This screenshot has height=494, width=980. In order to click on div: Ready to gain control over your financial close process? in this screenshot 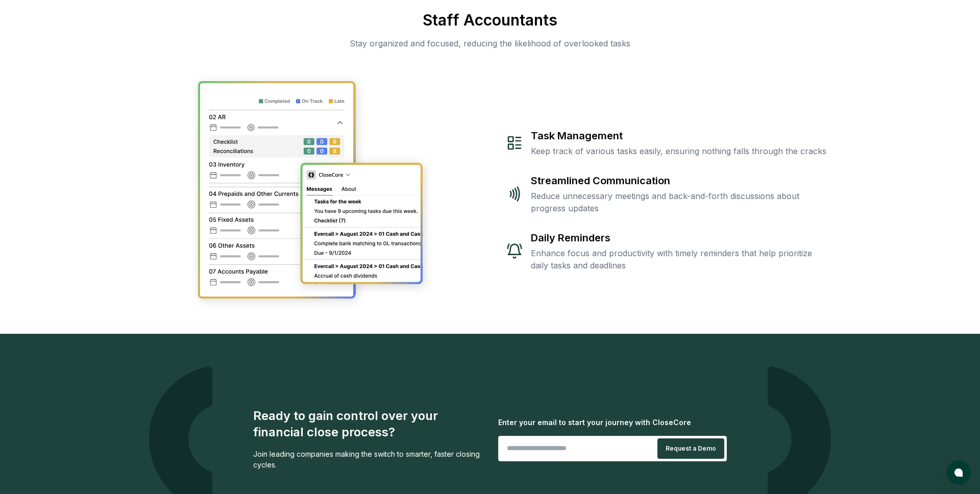, I will do `click(367, 425)`.